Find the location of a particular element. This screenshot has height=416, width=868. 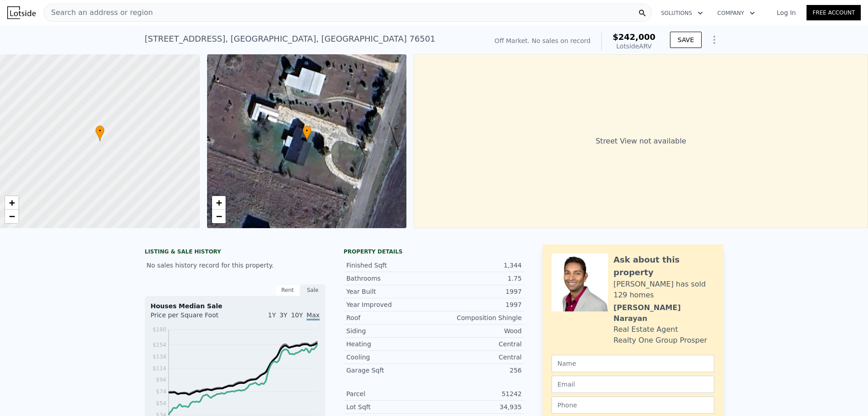

div: Bathrooms is located at coordinates (390, 278).